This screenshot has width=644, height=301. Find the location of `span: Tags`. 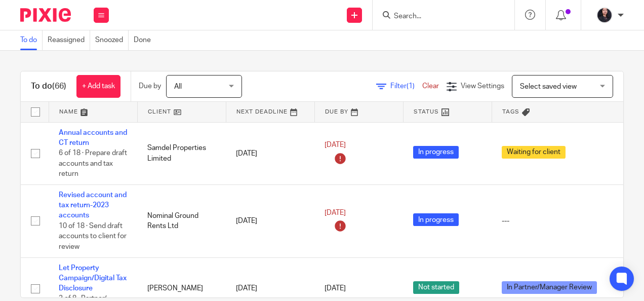

span: Tags is located at coordinates (511, 111).